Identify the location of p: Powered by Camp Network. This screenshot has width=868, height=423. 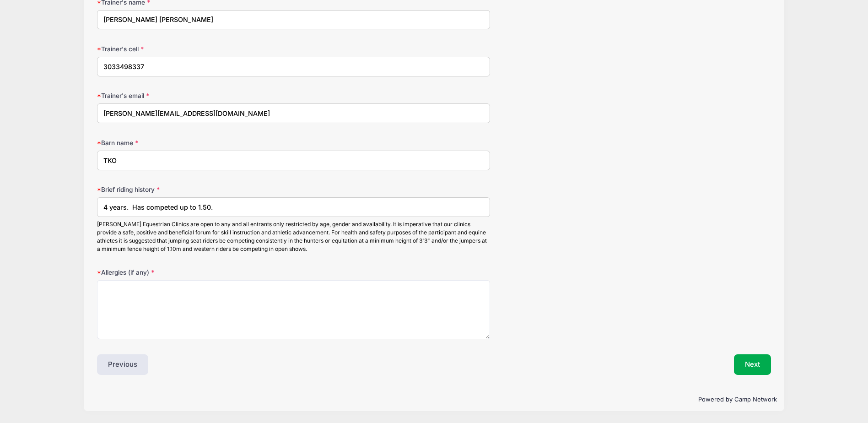
(434, 399).